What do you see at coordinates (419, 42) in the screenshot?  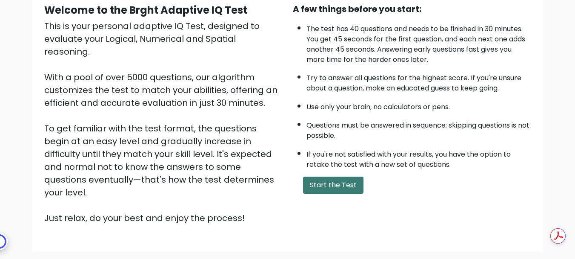 I see `li: The test has 40 questions and needs to be finished in 30 minutes. You get 45 seconds for the firs...` at bounding box center [419, 42].